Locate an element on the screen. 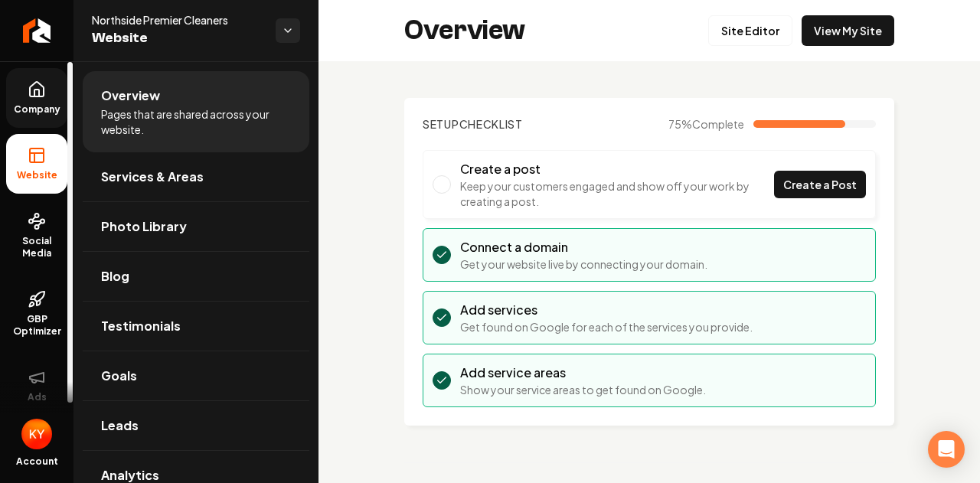  div: Open Intercom Messenger is located at coordinates (946, 449).